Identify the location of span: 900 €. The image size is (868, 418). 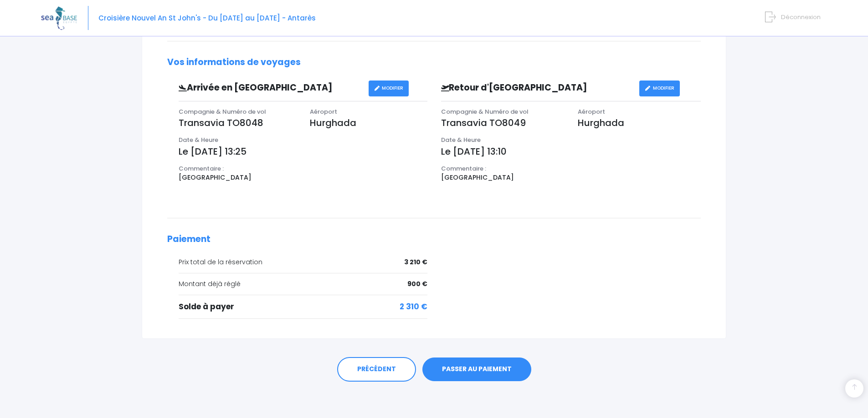
(417, 284).